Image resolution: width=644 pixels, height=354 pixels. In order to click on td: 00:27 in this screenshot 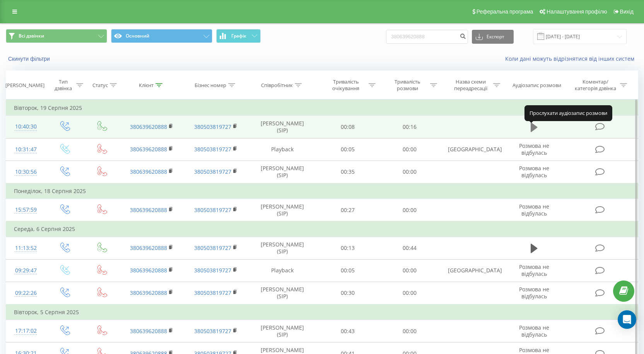, I will do `click(348, 210)`.